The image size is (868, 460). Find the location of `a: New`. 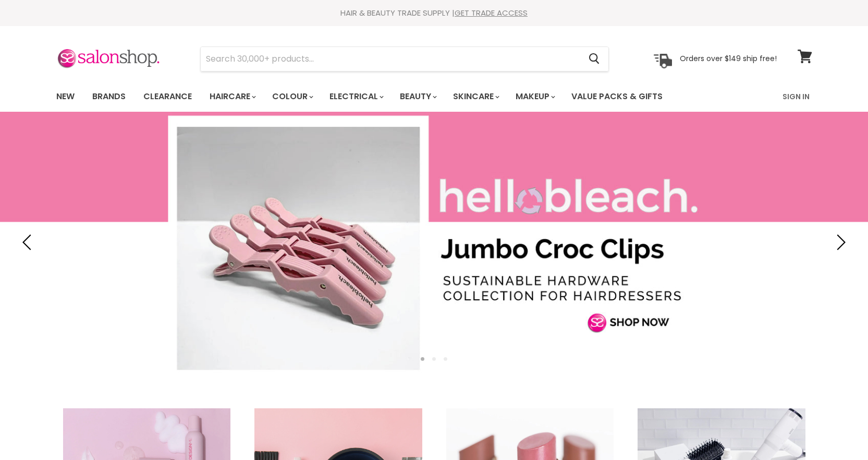

a: New is located at coordinates (65, 97).